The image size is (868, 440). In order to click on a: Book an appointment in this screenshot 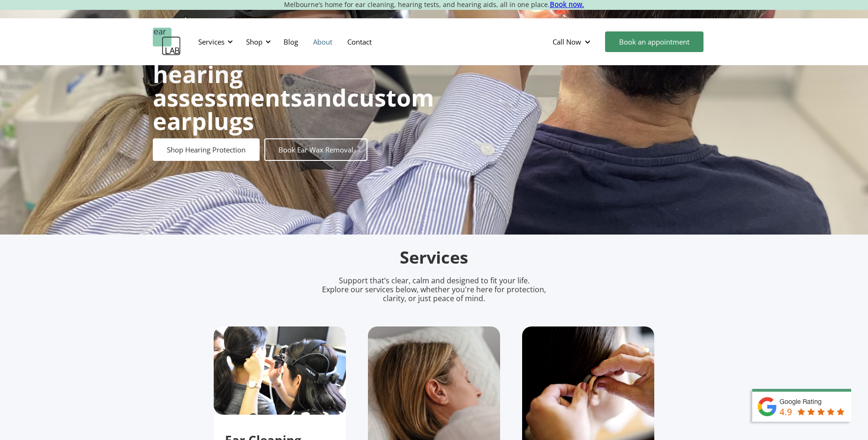, I will do `click(655, 42)`.